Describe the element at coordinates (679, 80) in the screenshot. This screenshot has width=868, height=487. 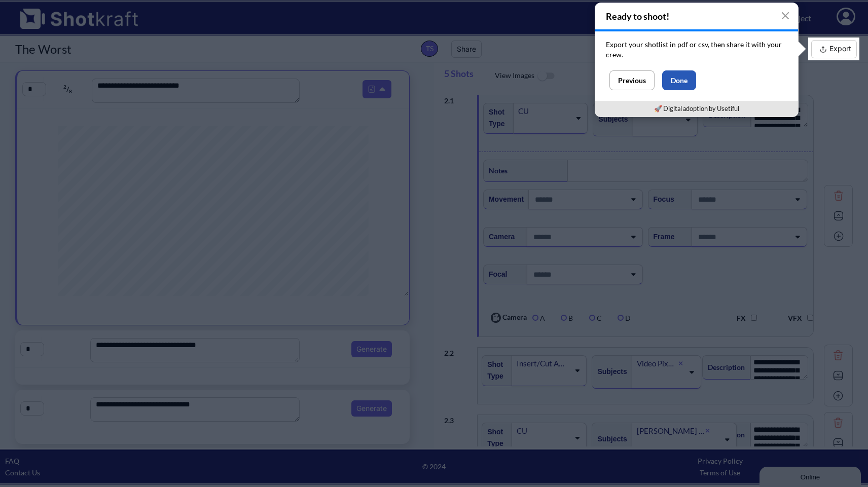
I see `button: Done` at that location.